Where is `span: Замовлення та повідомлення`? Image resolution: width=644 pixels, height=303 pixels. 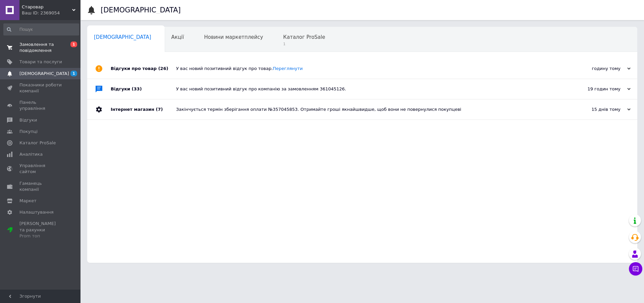
span: Замовлення та повідомлення is located at coordinates (41, 48).